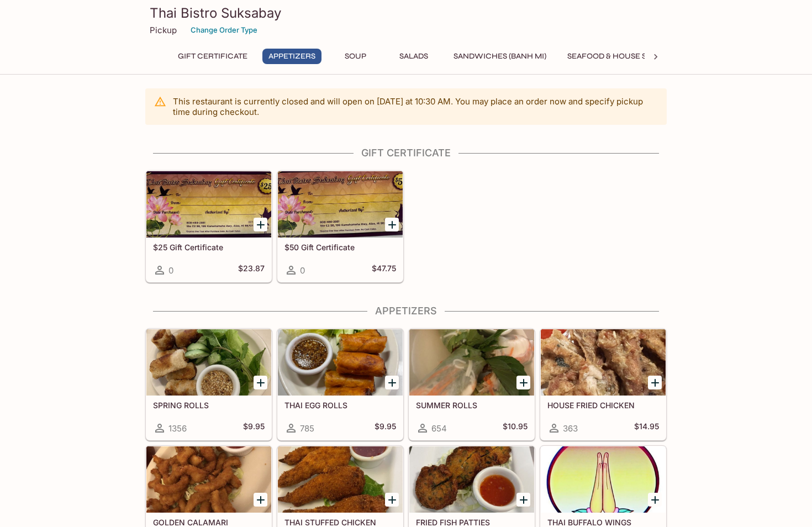 The image size is (812, 527). What do you see at coordinates (472, 362) in the screenshot?
I see `div: SUMMER ROLLS` at bounding box center [472, 362].